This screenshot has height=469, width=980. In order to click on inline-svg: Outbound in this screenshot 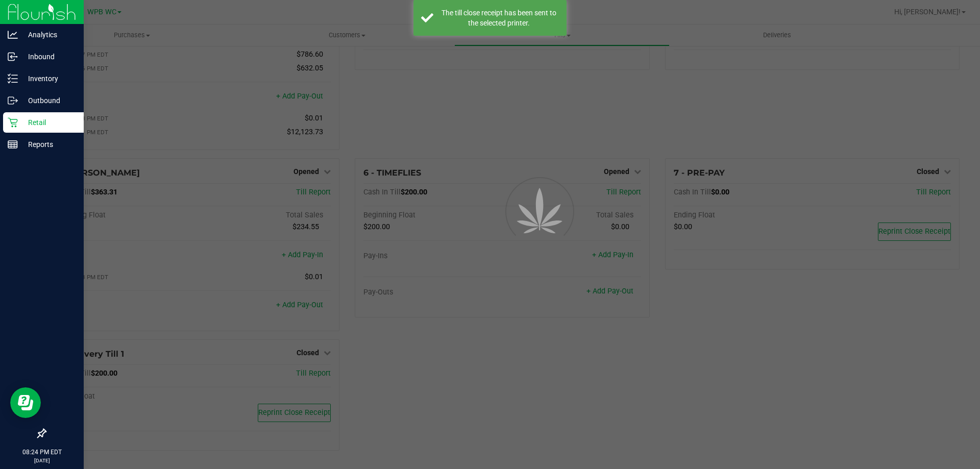, I will do `click(13, 101)`.